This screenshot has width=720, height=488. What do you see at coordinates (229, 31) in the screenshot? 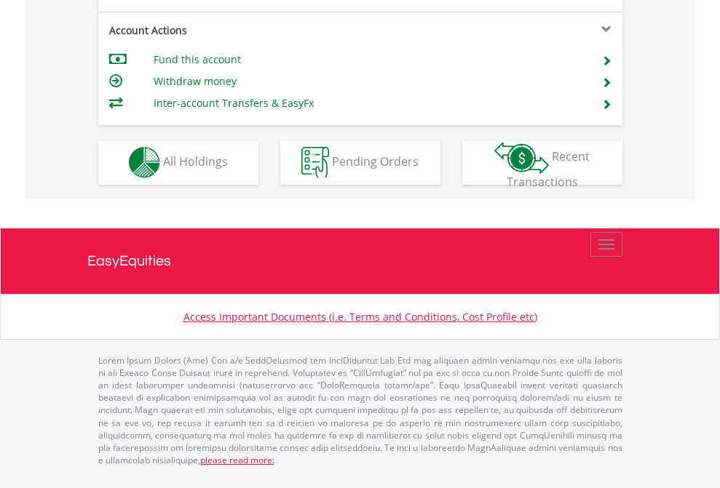
I see `div: Account Actions` at bounding box center [229, 31].